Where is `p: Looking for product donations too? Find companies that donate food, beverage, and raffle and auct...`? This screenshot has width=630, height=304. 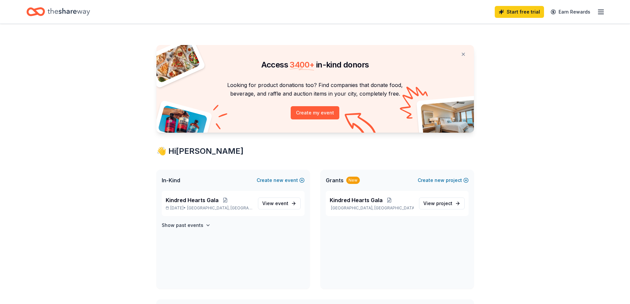 p: Looking for product donations too? Find companies that donate food, beverage, and raffle and auct... is located at coordinates (315, 89).